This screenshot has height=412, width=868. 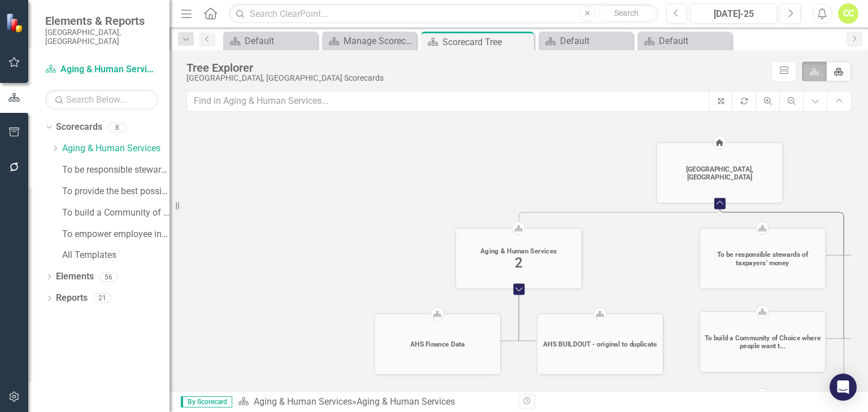 What do you see at coordinates (437, 344) in the screenshot?
I see `div: AHS Finance Data` at bounding box center [437, 344].